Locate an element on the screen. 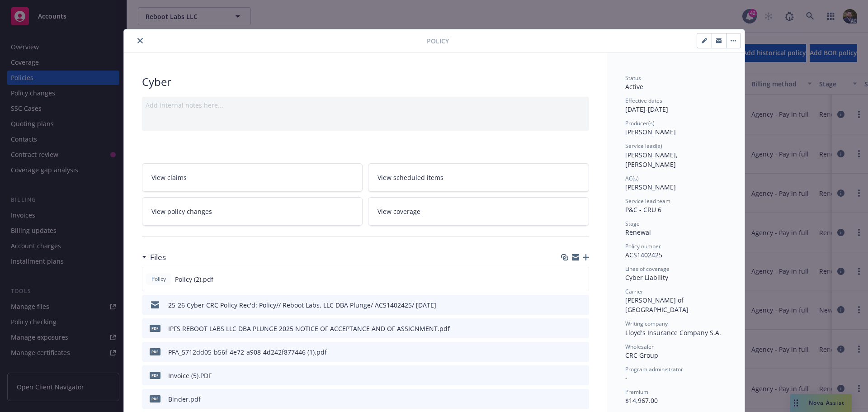  span: PDF is located at coordinates (155, 375).